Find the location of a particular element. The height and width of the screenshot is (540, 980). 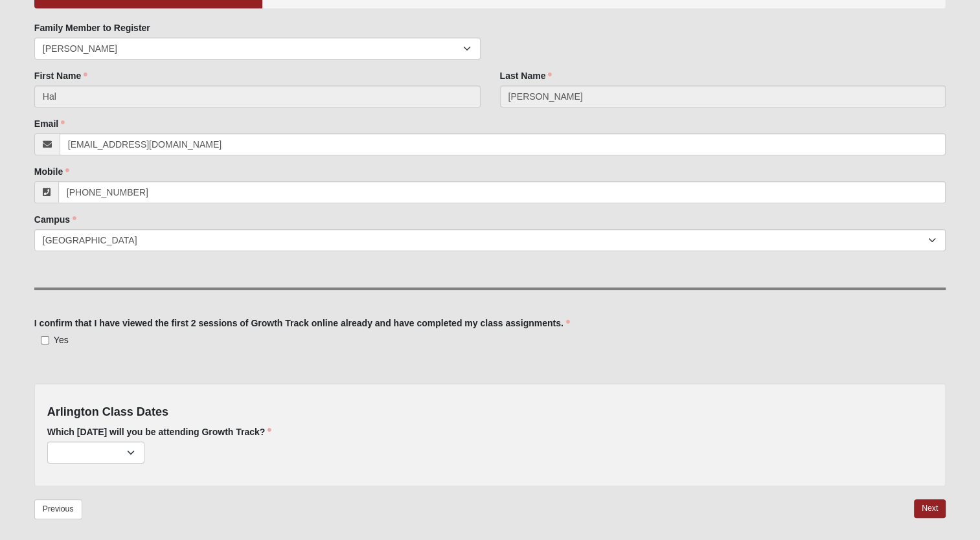

label: Mobile is located at coordinates (52, 171).